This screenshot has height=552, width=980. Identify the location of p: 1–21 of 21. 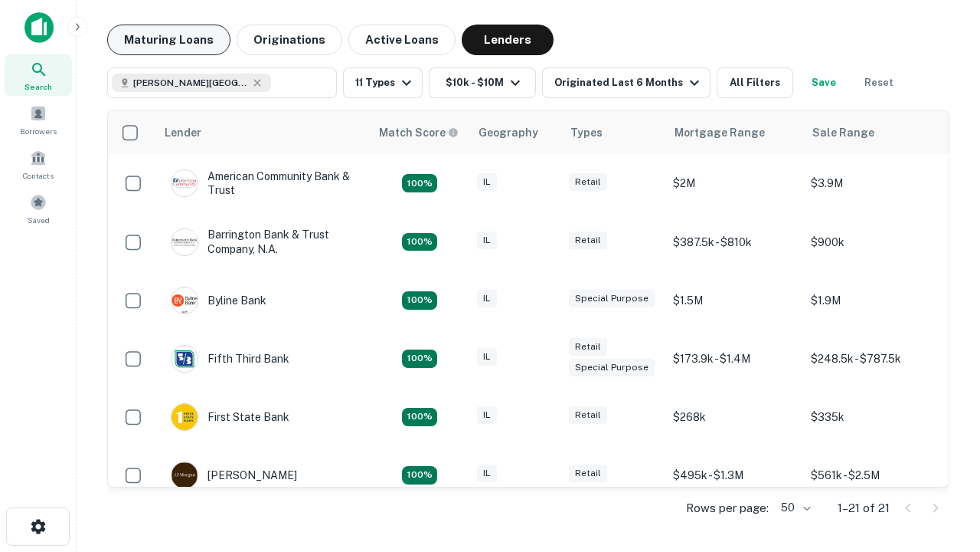
(864, 508).